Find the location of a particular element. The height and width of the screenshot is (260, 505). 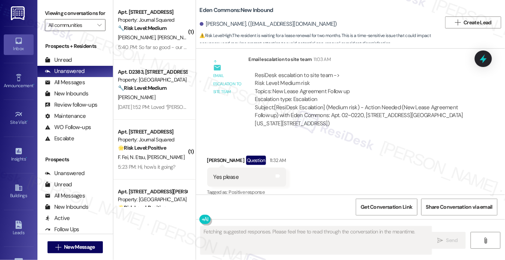

a: Buildings is located at coordinates (19, 191).